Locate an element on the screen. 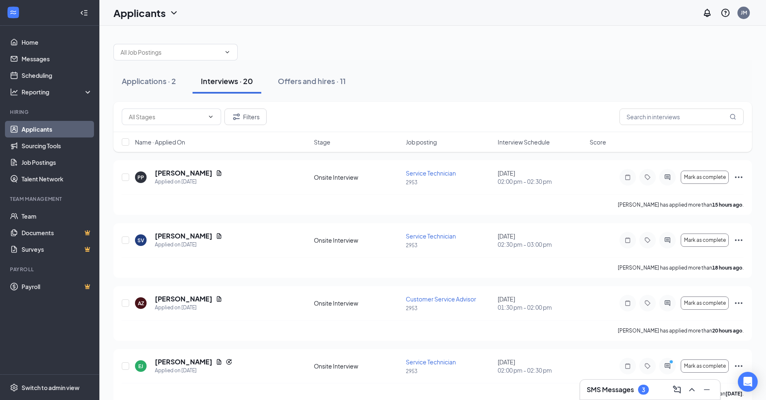 The width and height of the screenshot is (766, 400). svg: MagnifyingGlass is located at coordinates (733, 117).